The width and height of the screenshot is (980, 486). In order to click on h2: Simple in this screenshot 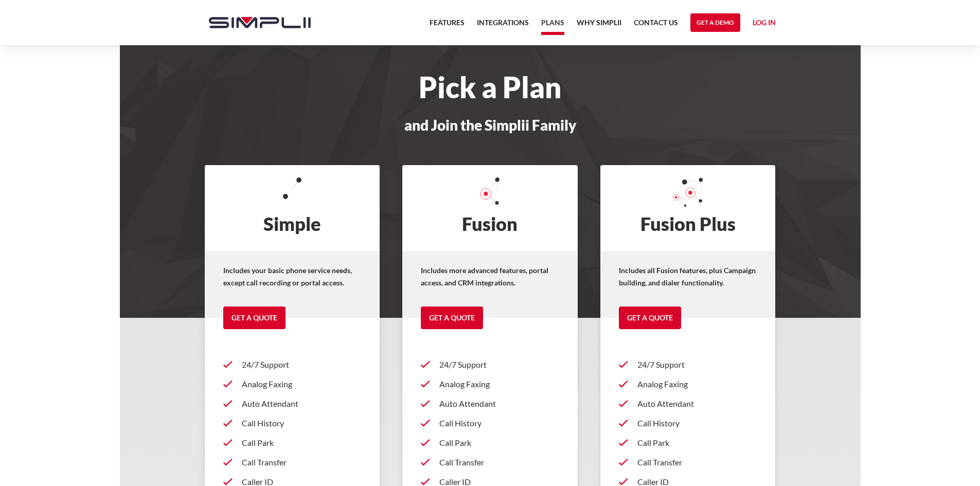, I will do `click(292, 208)`.